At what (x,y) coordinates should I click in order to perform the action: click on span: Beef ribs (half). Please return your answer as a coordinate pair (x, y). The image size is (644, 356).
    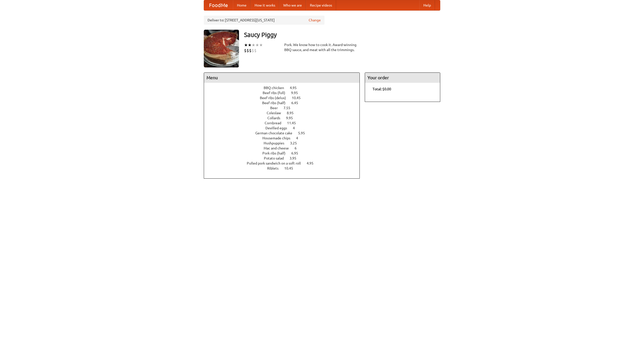
    Looking at the image, I should click on (276, 103).